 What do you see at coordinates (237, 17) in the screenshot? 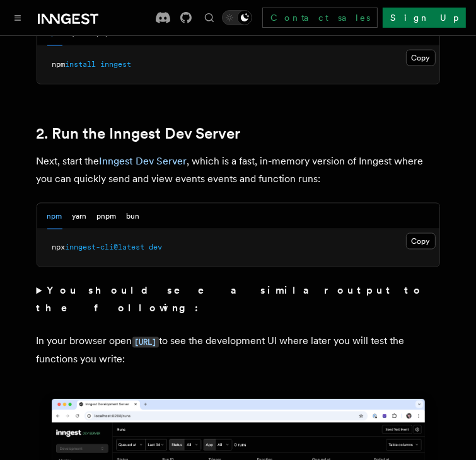
I see `button: Toggle dark mode` at bounding box center [237, 17].